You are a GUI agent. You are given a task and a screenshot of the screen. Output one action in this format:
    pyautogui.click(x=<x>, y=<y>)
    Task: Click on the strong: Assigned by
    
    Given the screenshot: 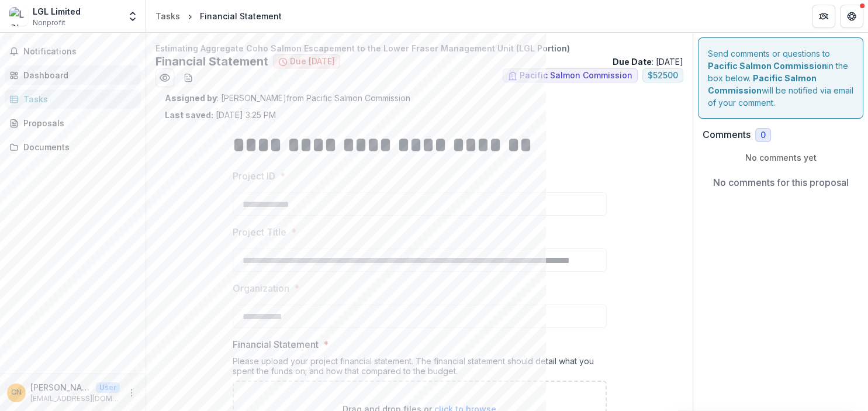 What is the action you would take?
    pyautogui.click(x=190, y=98)
    